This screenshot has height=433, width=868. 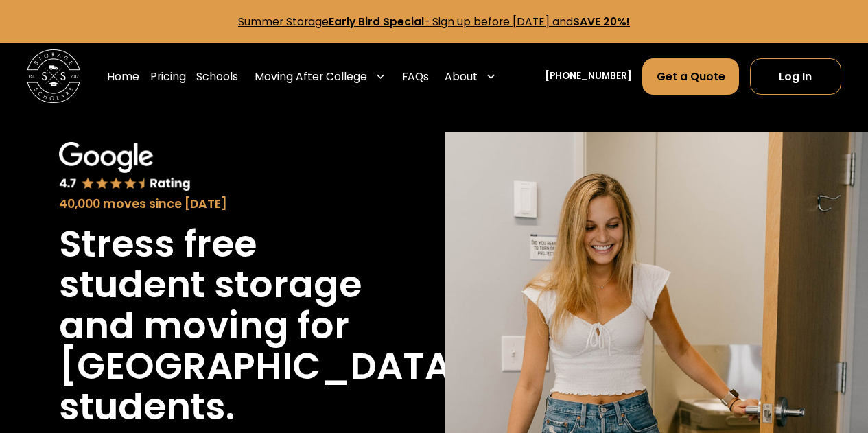 I want to click on img: Google 4.7 star rating, so click(x=125, y=167).